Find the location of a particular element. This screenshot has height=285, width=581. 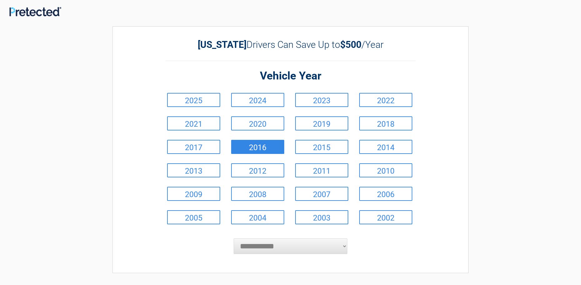

a: 2020 is located at coordinates (258, 123).